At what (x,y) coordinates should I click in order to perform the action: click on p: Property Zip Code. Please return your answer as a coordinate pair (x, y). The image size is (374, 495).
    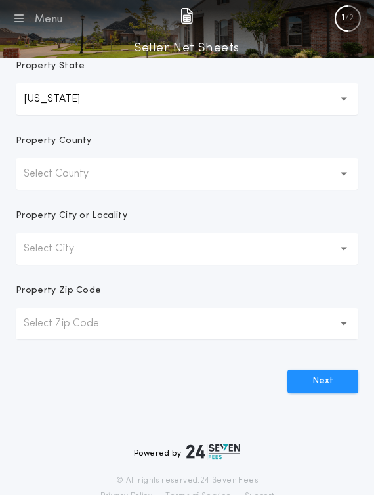
    Looking at the image, I should click on (58, 291).